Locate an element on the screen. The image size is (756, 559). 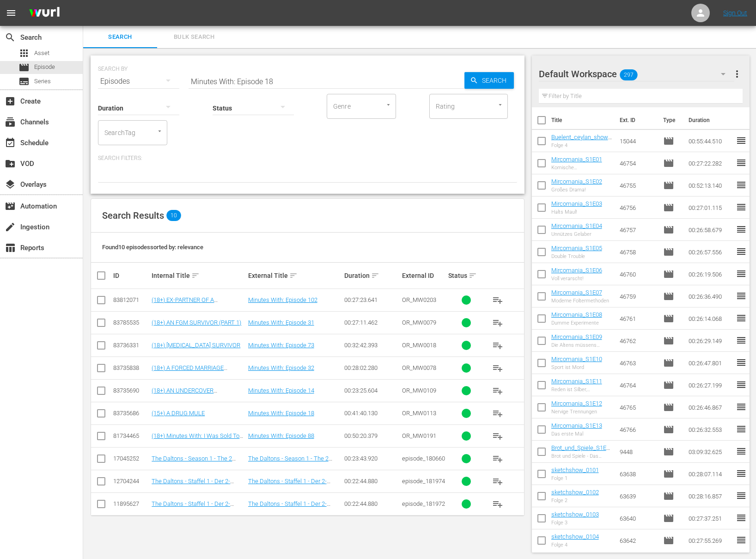
span: OR_MW0079 is located at coordinates (420, 322).